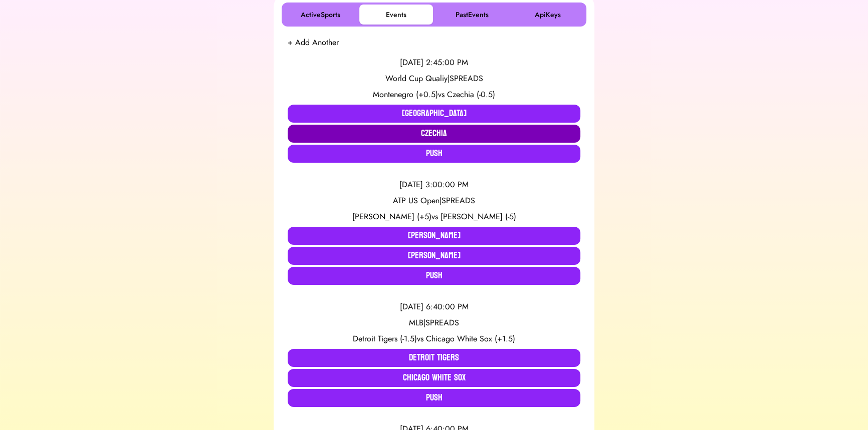 Image resolution: width=868 pixels, height=430 pixels. What do you see at coordinates (385, 338) in the screenshot?
I see `span: Detroit Tigers (-1.5)` at bounding box center [385, 338].